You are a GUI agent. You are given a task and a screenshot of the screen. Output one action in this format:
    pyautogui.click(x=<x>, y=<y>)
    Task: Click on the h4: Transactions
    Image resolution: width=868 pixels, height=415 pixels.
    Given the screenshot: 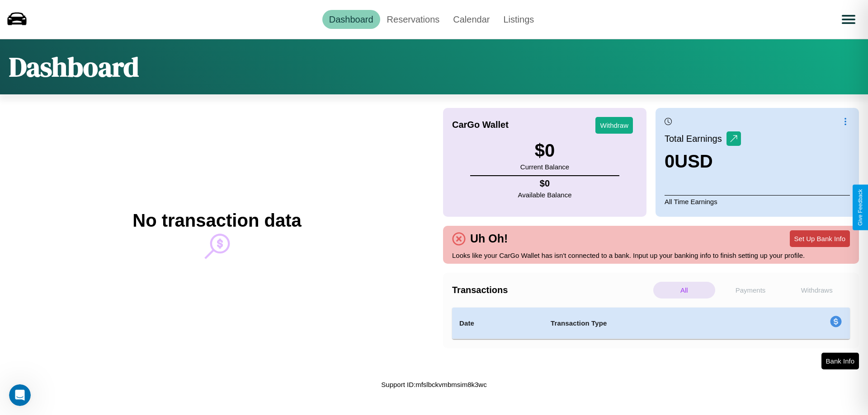 What is the action you would take?
    pyautogui.click(x=552, y=290)
    